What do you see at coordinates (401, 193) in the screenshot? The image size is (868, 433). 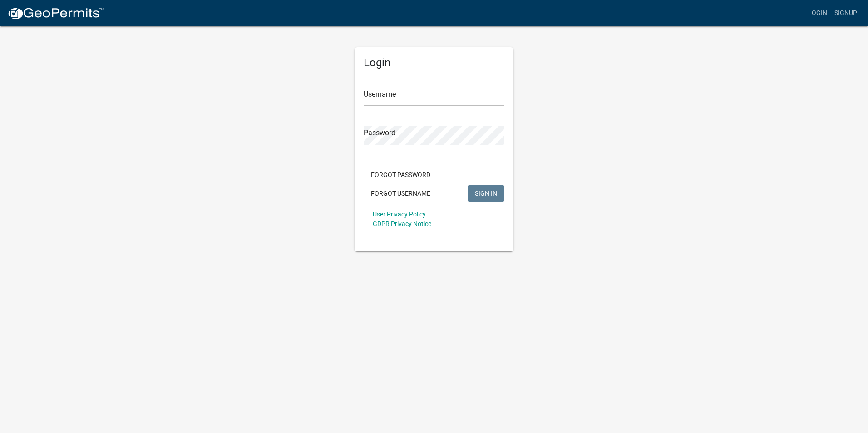 I see `button: Forgot Username` at bounding box center [401, 193].